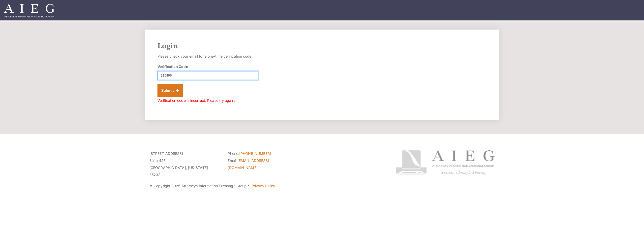  I want to click on p: © Copyright 2025 Attorneys Information Exchange Group, so click(263, 186).